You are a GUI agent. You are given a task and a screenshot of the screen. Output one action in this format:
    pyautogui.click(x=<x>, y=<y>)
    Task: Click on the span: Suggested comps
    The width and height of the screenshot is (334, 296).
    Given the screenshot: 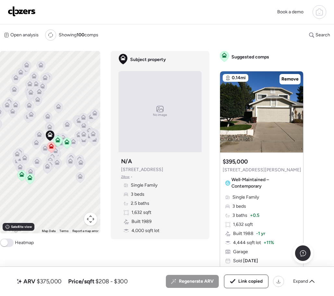 What is the action you would take?
    pyautogui.click(x=250, y=57)
    